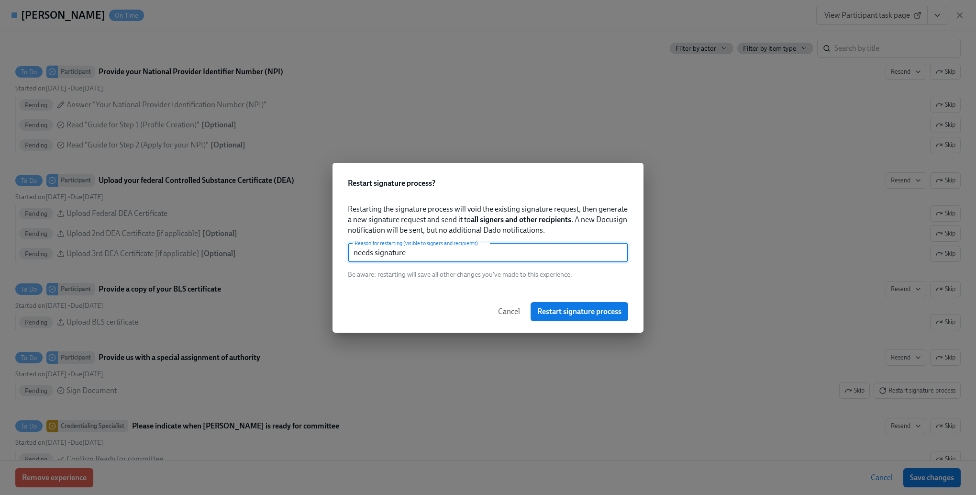 The height and width of the screenshot is (495, 976). I want to click on span: Restarting the signature process will void the existing signature request, then generate a new si..., so click(488, 220).